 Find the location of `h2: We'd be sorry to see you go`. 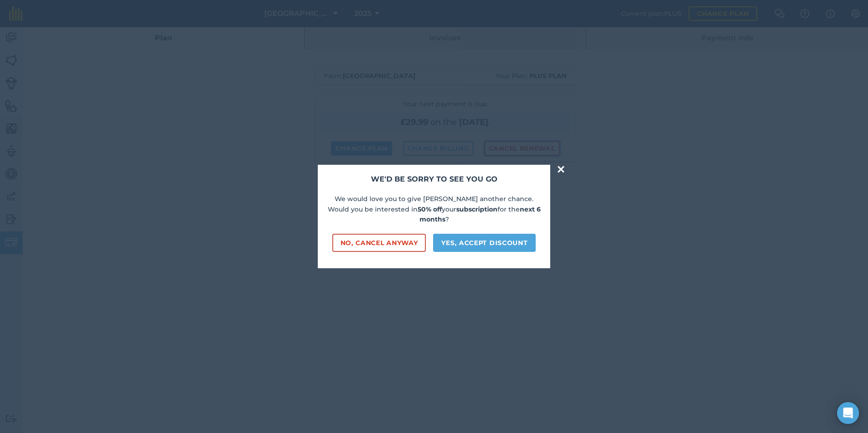

h2: We'd be sorry to see you go is located at coordinates (434, 179).